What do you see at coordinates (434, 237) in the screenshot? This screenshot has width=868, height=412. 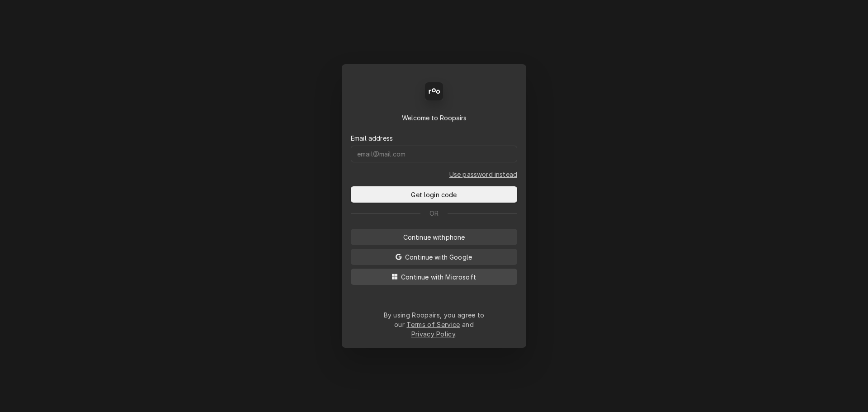 I see `button: Continue withphone` at bounding box center [434, 237].